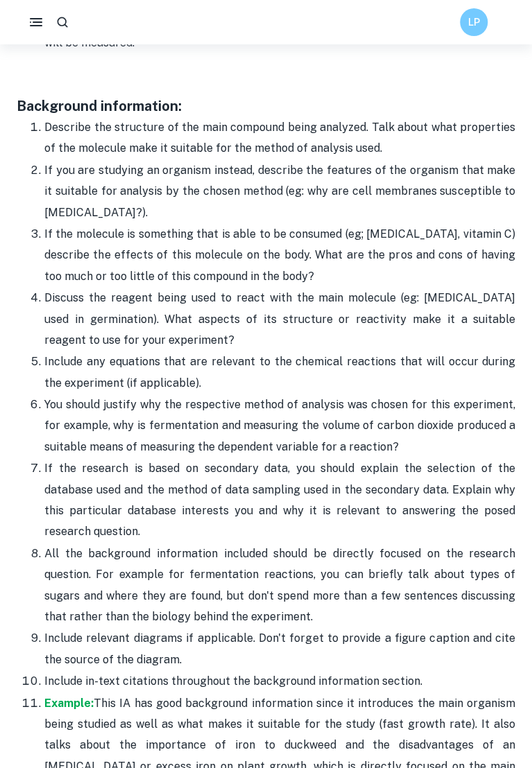 The width and height of the screenshot is (532, 768). Describe the element at coordinates (474, 22) in the screenshot. I see `h6: LP` at that location.